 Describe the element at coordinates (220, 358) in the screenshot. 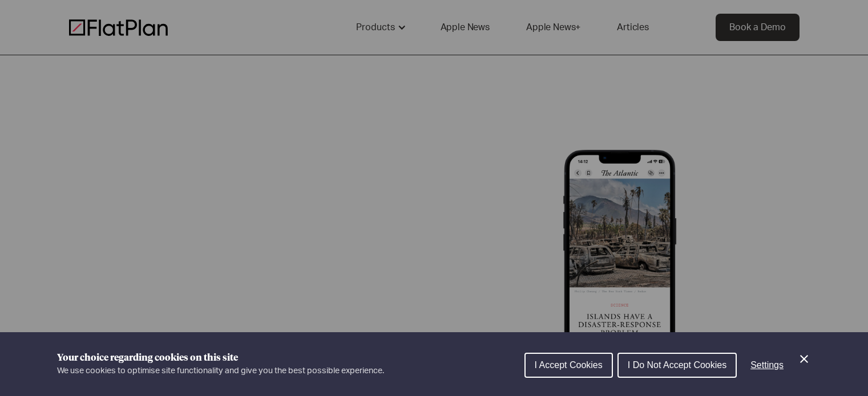

I see `h1: Your choice regarding cookies on this site` at that location.